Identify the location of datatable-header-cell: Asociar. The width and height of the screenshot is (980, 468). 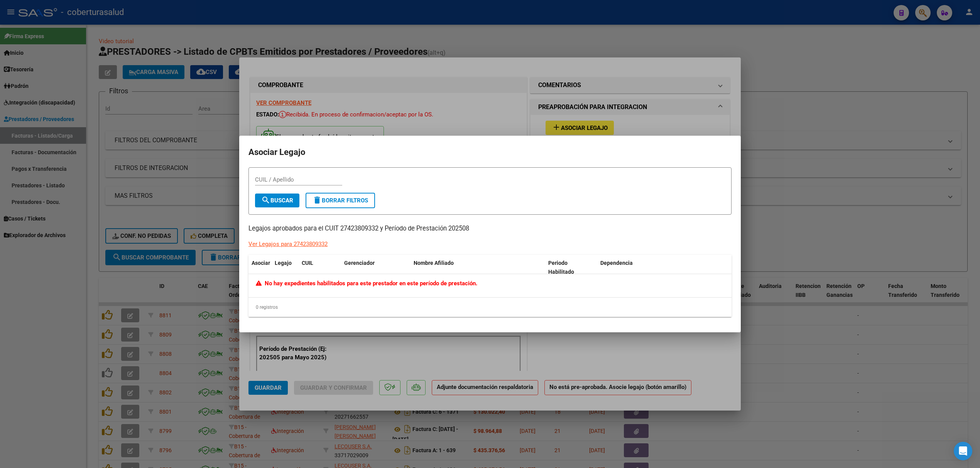
(260, 268).